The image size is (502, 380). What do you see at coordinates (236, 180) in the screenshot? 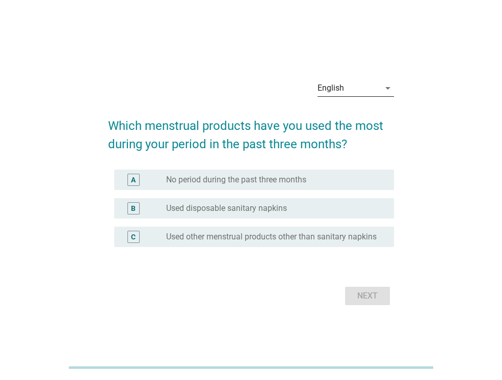
I see `label: No period during the past three months` at bounding box center [236, 180].